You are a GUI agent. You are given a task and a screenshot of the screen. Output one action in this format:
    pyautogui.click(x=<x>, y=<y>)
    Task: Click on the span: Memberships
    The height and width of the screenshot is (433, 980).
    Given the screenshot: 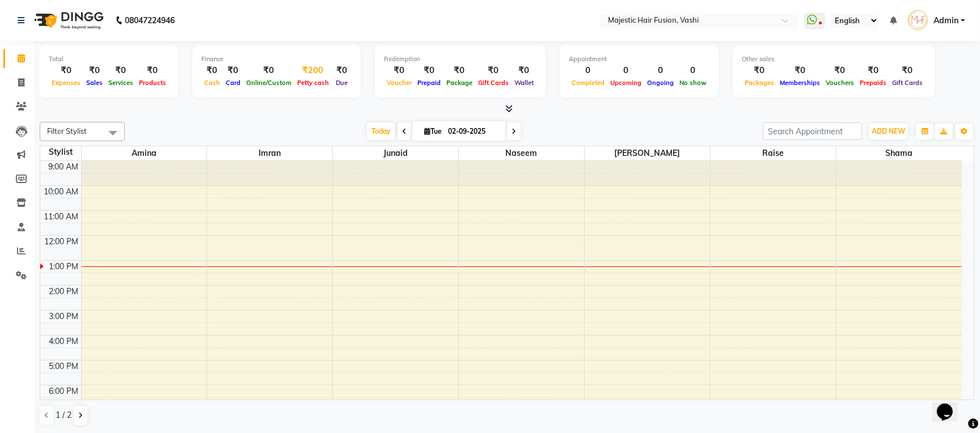 What is the action you would take?
    pyautogui.click(x=799, y=82)
    